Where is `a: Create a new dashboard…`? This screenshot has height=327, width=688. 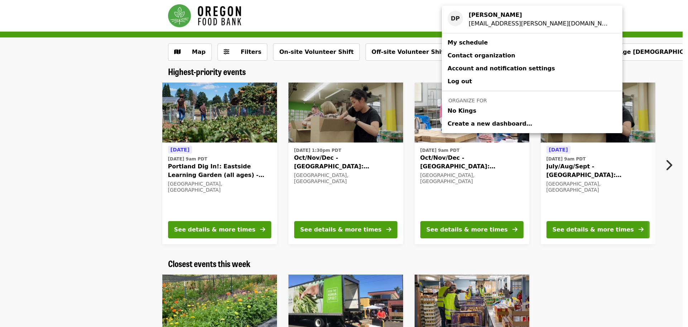
a: Create a new dashboard… is located at coordinates (532, 124).